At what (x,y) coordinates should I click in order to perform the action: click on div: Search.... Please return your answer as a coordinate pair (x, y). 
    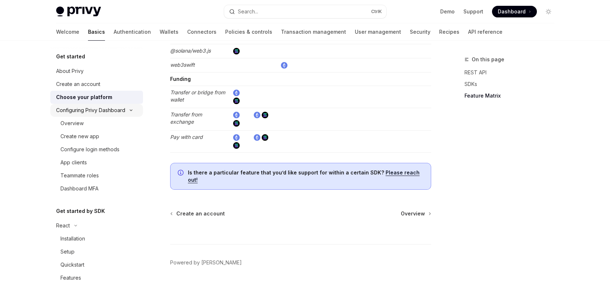
    Looking at the image, I should click on (248, 12).